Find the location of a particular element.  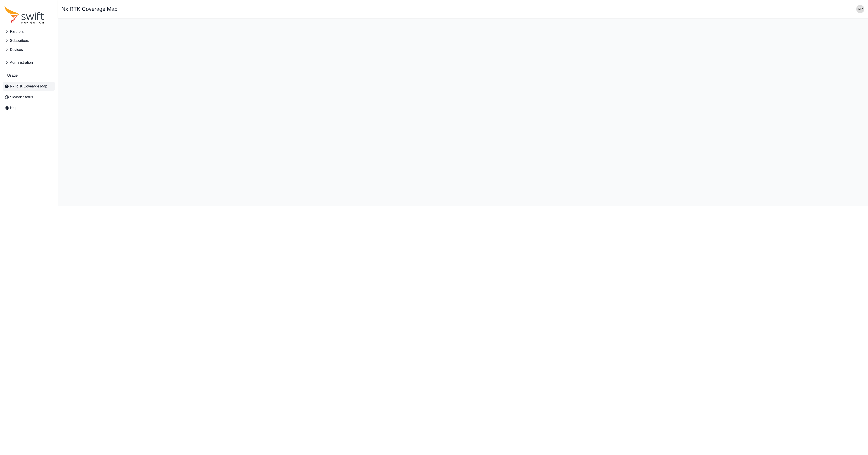

span: Administration is located at coordinates (22, 63).